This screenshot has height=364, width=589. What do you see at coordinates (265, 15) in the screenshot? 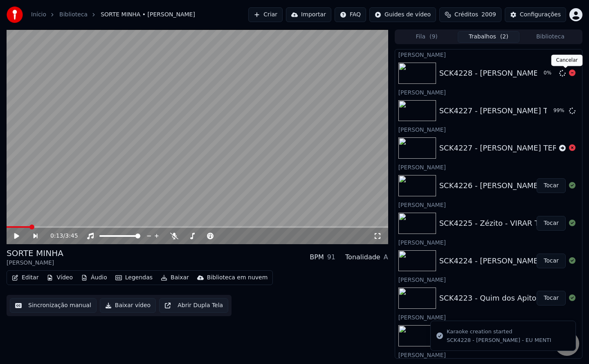
I see `button: Criar` at bounding box center [265, 15].